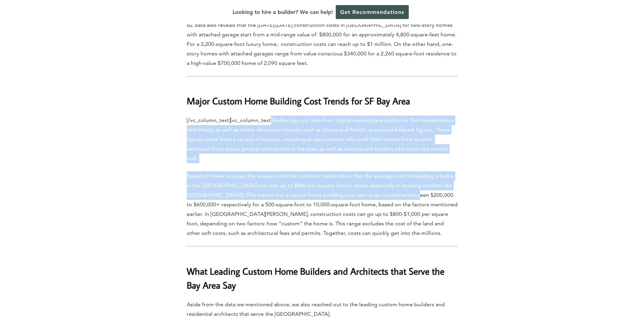 Image resolution: width=644 pixels, height=327 pixels. What do you see at coordinates (300, 176) in the screenshot?
I see `span: Based on these sources, the answers and the common trends show that the average cost for` at bounding box center [300, 176].